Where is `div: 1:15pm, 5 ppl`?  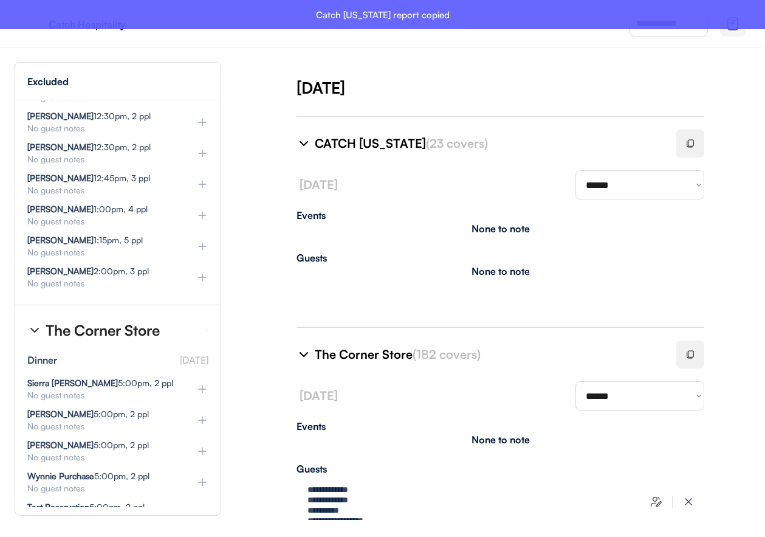 div: 1:15pm, 5 ppl is located at coordinates (85, 240).